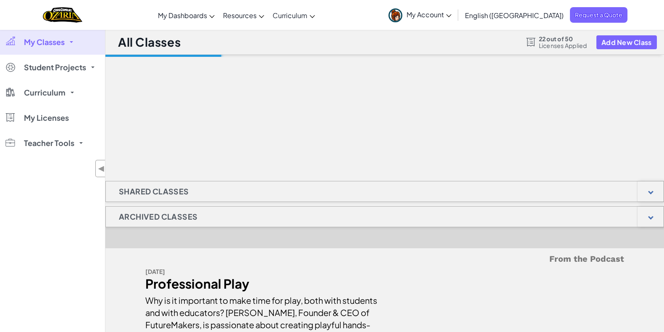 This screenshot has height=332, width=664. What do you see at coordinates (49, 143) in the screenshot?
I see `span: Teacher Tools` at bounding box center [49, 143].